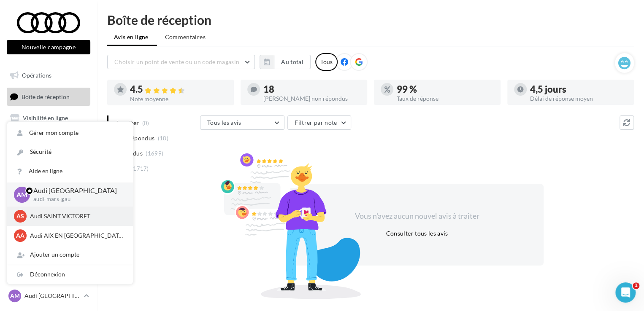  What do you see at coordinates (579, 89) in the screenshot?
I see `div: 4,5 jours` at bounding box center [579, 89].